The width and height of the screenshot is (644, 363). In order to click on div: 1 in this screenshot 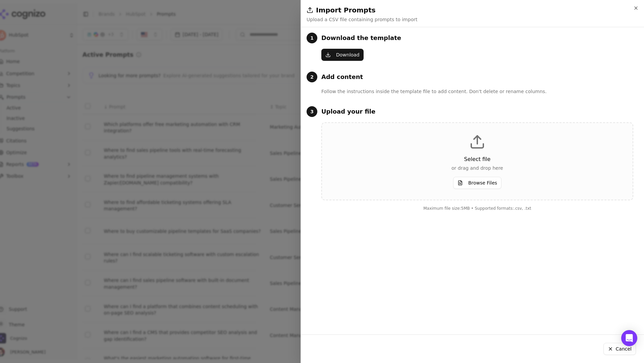, I will do `click(312, 38)`.